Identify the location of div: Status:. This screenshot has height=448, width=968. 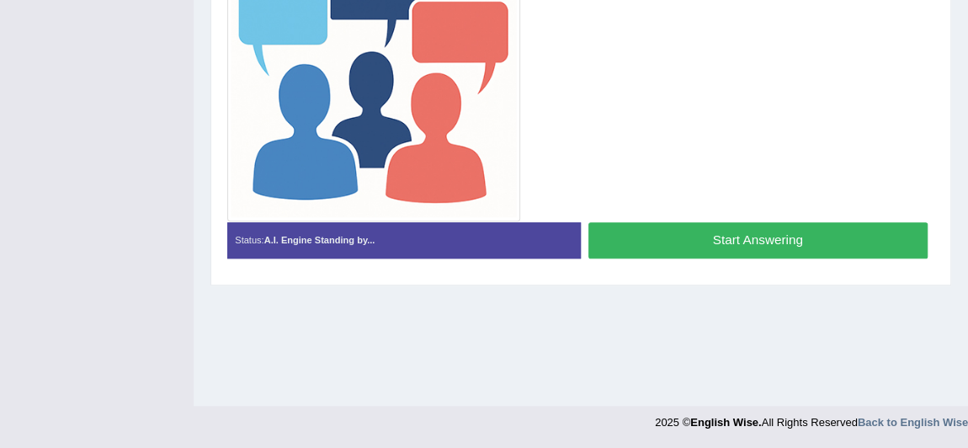
(404, 241).